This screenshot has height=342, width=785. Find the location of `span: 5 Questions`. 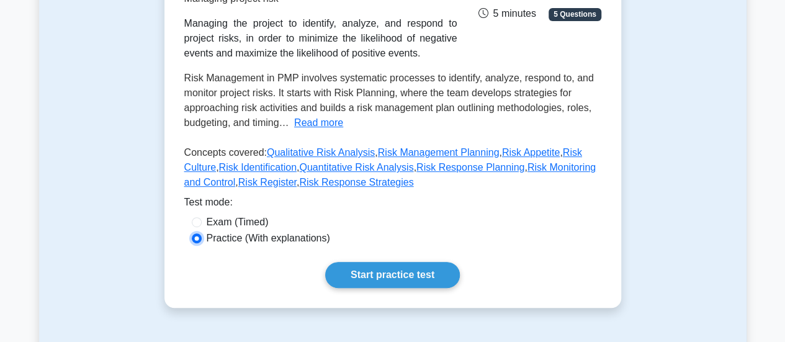

span: 5 Questions is located at coordinates (575, 14).